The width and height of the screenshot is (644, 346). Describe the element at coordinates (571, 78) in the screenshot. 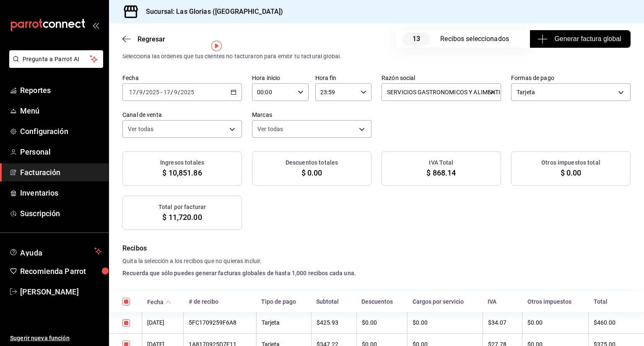

I see `label: Formas de pago` at that location.